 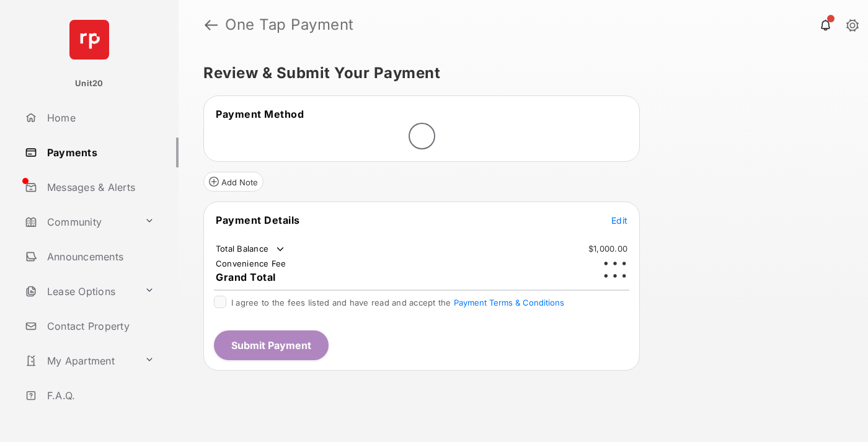 I want to click on a: My Apartment, so click(x=79, y=360).